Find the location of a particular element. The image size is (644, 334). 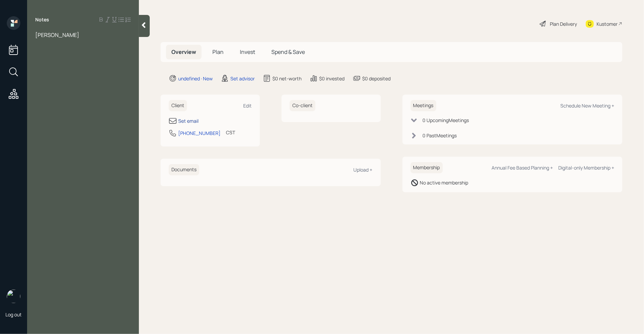

div: 0 Past Meeting s is located at coordinates (440, 135).